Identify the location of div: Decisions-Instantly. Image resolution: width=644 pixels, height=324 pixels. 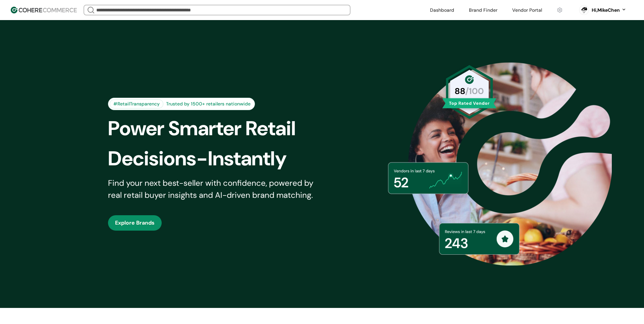
(221, 159).